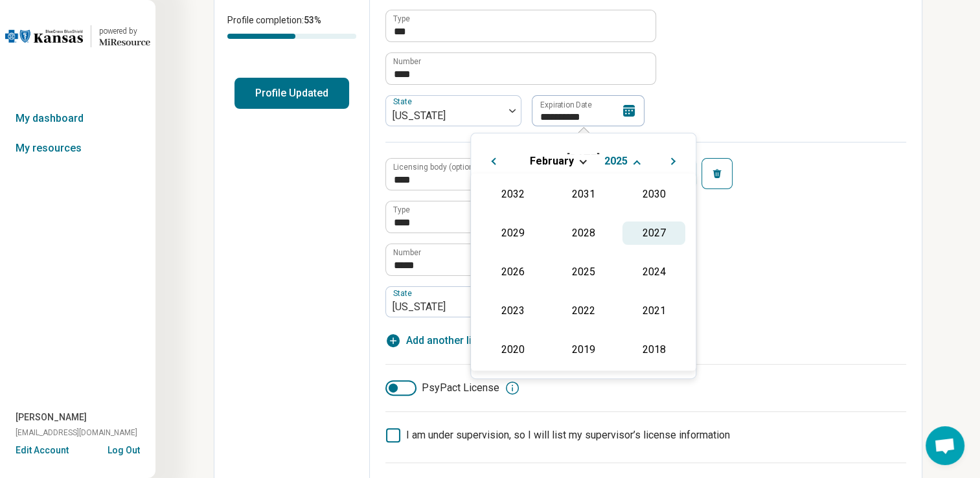  Describe the element at coordinates (583, 272) in the screenshot. I see `div: 2025` at that location.